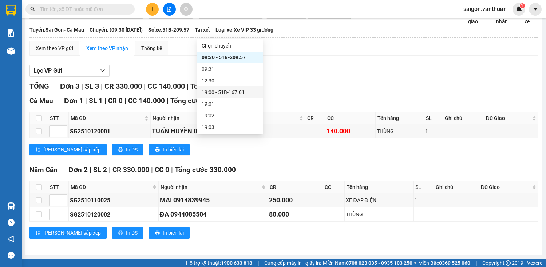 This screenshot has height=267, width=546. Describe the element at coordinates (444, 263) in the screenshot. I see `span: Miền Bắc` at that location.